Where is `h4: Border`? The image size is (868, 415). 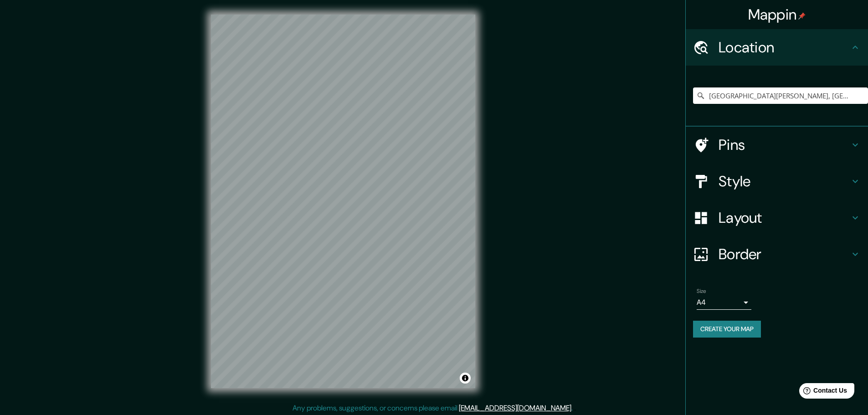 h4: Border is located at coordinates (784, 254).